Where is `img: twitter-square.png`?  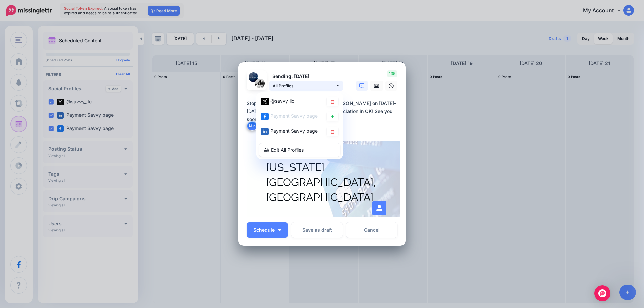 img: twitter-square.png is located at coordinates (265, 101).